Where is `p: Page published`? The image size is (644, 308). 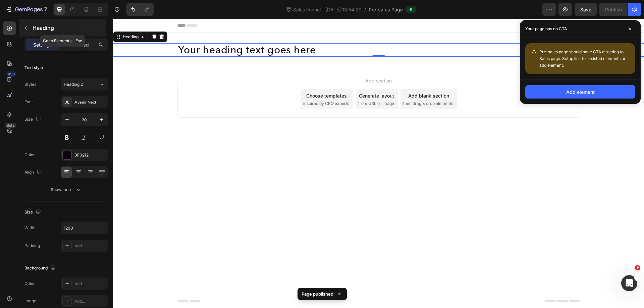 p: Page published is located at coordinates (317, 294).